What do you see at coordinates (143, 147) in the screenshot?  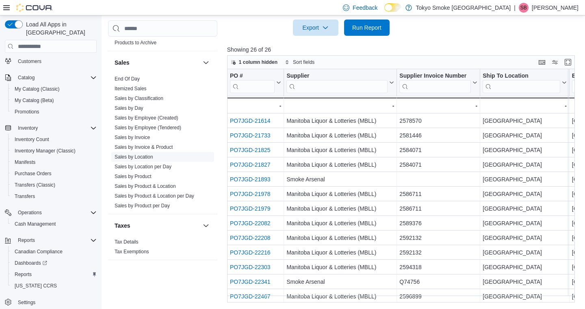 I see `a: Sales by Invoice & Product` at bounding box center [143, 147].